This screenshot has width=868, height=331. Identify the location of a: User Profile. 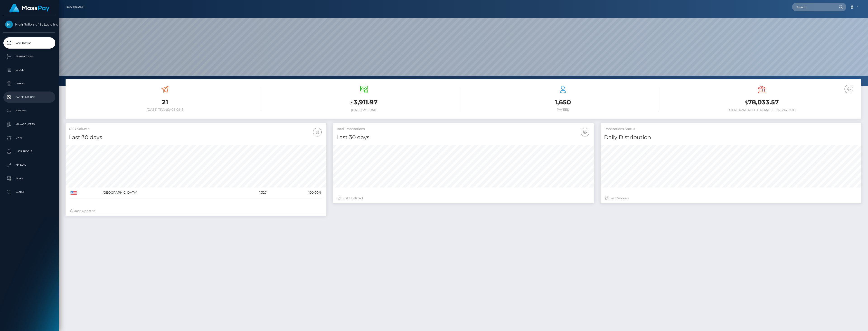
(29, 151).